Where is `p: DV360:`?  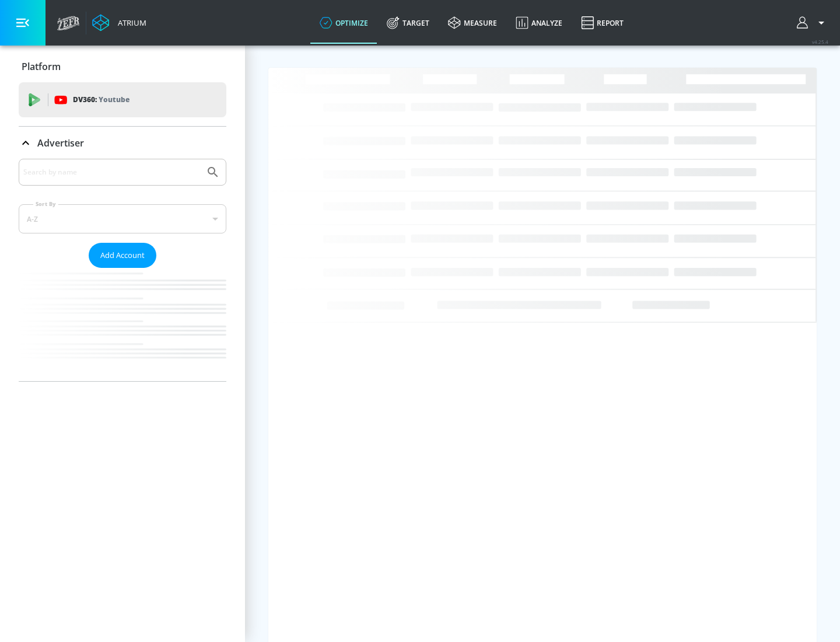
p: DV360: is located at coordinates (101, 100).